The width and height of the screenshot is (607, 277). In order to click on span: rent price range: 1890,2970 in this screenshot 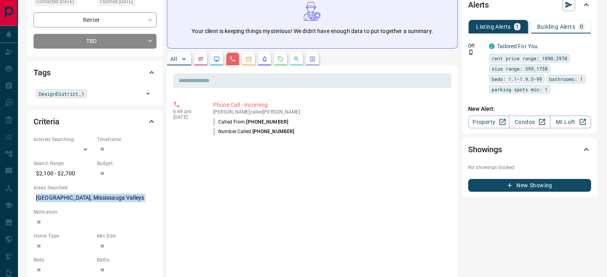, I will do `click(529, 58)`.